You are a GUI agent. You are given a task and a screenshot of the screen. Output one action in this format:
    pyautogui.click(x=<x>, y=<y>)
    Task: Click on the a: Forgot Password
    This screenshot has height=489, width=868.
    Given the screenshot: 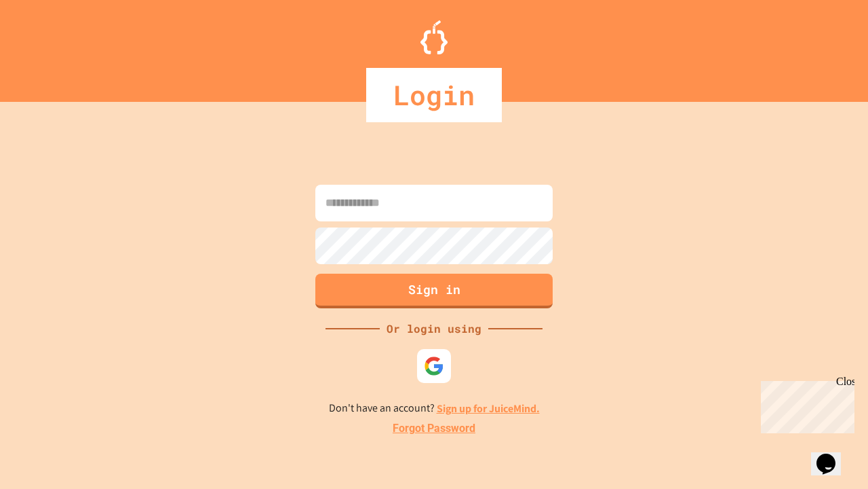 What is the action you would take?
    pyautogui.click(x=434, y=428)
    